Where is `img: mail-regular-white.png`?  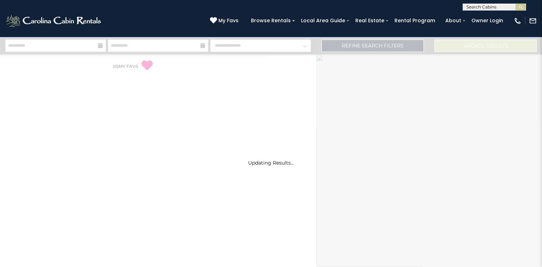 img: mail-regular-white.png is located at coordinates (533, 21).